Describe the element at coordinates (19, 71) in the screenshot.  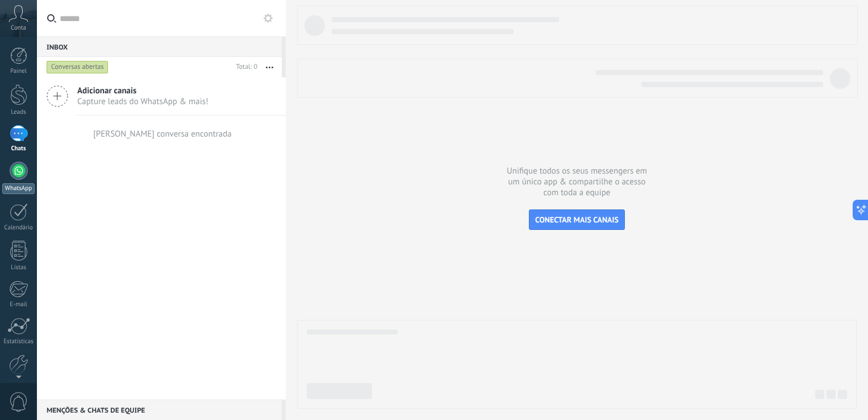
I see `div: Painel` at that location.